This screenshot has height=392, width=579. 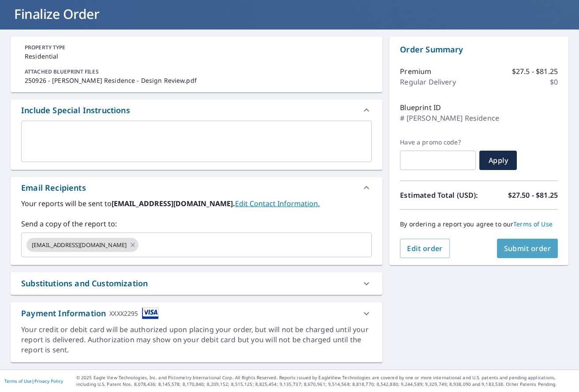 What do you see at coordinates (123, 313) in the screenshot?
I see `div: XXXX2295` at bounding box center [123, 313].